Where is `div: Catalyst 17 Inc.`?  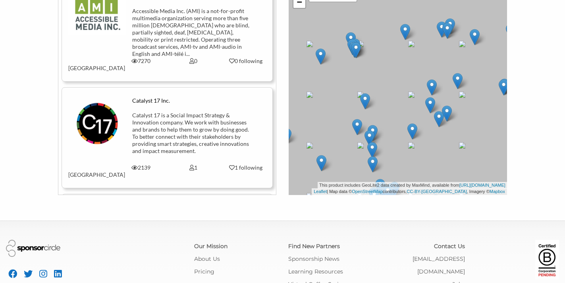
div: Catalyst 17 Inc. is located at coordinates (193, 101).